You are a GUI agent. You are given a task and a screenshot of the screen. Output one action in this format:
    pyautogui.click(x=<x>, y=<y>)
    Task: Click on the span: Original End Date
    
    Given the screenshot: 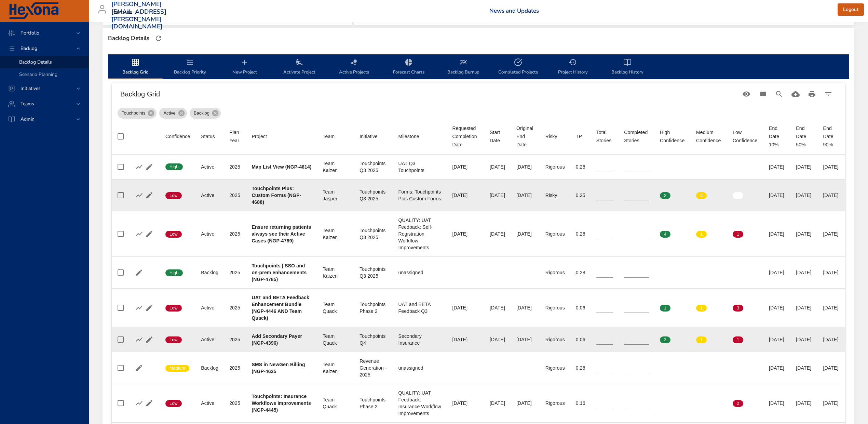 What is the action you would take?
    pyautogui.click(x=525, y=136)
    